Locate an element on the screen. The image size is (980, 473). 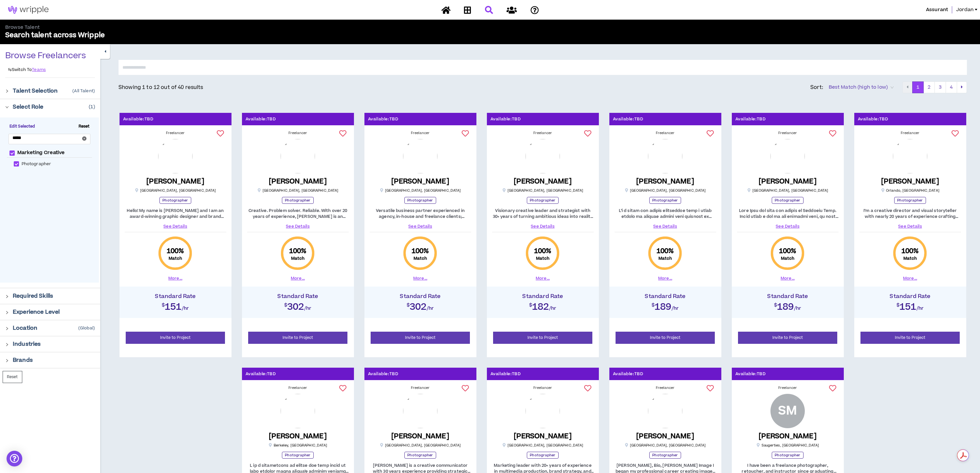
p: ( 1 ) is located at coordinates (92, 107).